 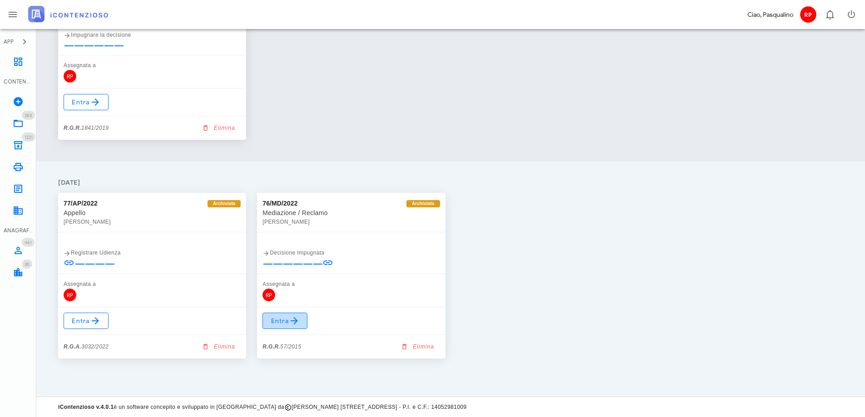 I want to click on div: Registrare Udienza, so click(x=152, y=253).